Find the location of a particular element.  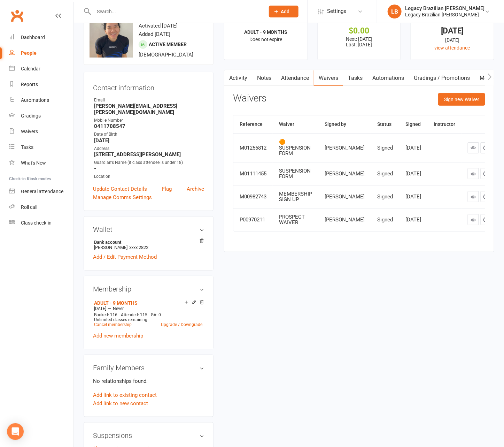

button: Add is located at coordinates (283, 11).